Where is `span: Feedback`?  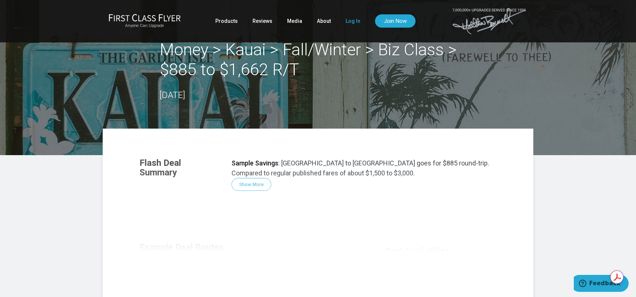 span: Feedback is located at coordinates (31, 8).